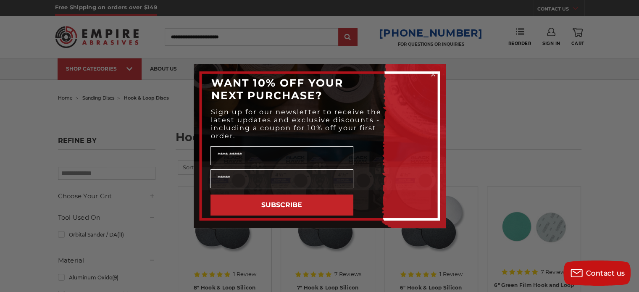 Image resolution: width=639 pixels, height=292 pixels. Describe the element at coordinates (296, 124) in the screenshot. I see `span: Sign up for our newsletter to receive the latest updates and exclusive discounts - including a co...` at that location.